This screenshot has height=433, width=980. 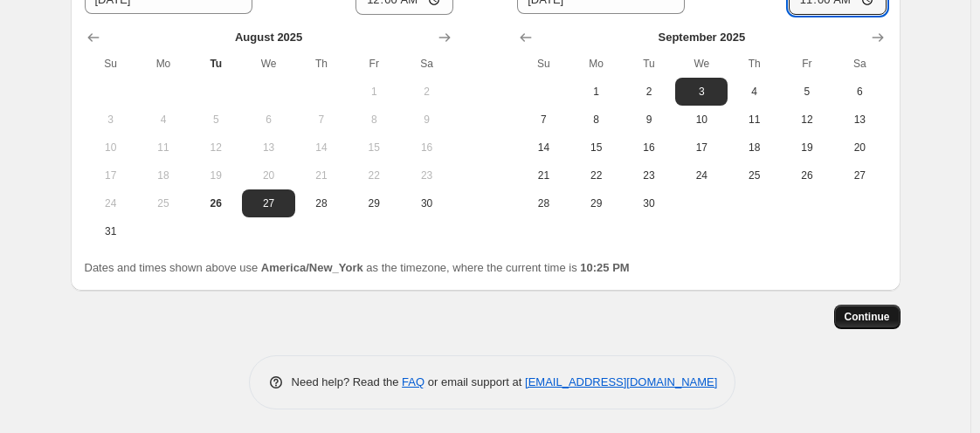 I want to click on span: Fr, so click(x=374, y=63).